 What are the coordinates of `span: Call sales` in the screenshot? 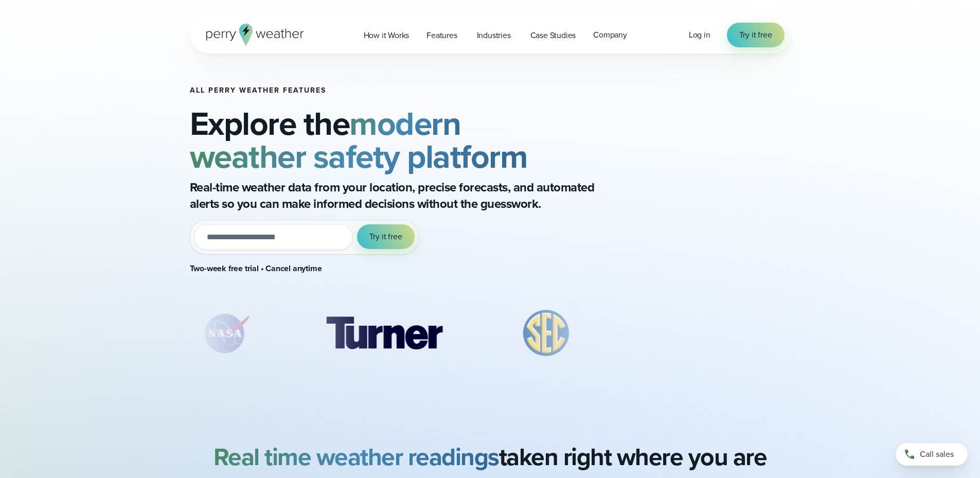 It's located at (936, 454).